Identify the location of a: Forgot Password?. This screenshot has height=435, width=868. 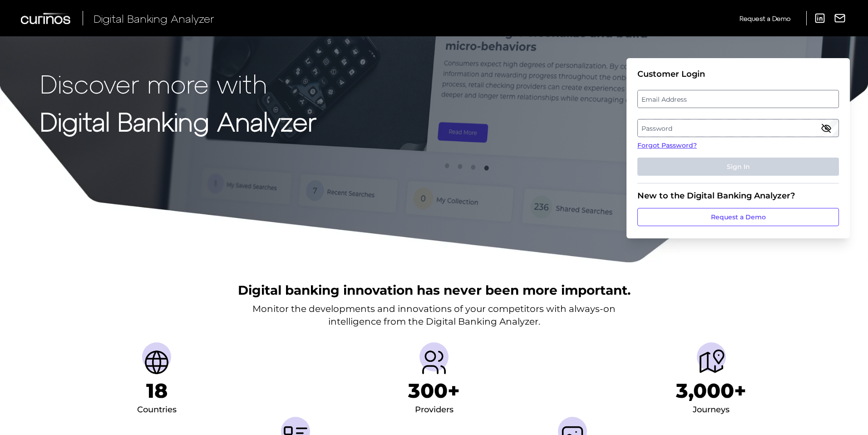
(738, 145).